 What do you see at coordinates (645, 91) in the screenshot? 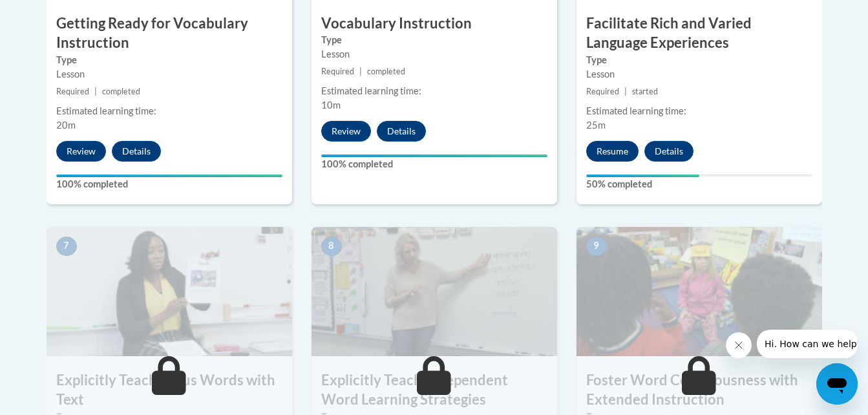
I see `span: started` at bounding box center [645, 91].